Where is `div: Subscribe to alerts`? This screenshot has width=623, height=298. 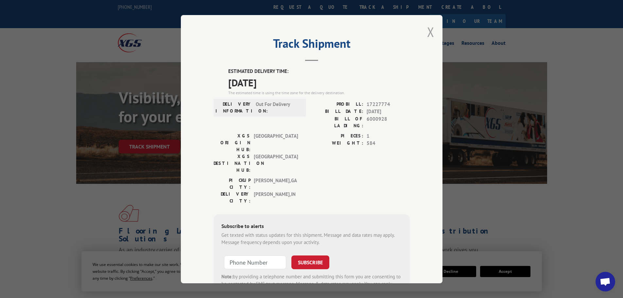 div: Subscribe to alerts is located at coordinates (312, 226).